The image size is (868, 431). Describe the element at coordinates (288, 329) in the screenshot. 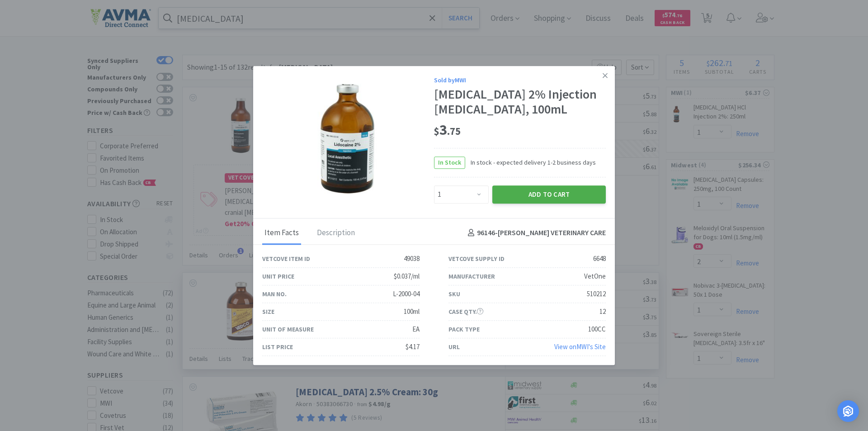

I see `div: Unit of Measure` at that location.